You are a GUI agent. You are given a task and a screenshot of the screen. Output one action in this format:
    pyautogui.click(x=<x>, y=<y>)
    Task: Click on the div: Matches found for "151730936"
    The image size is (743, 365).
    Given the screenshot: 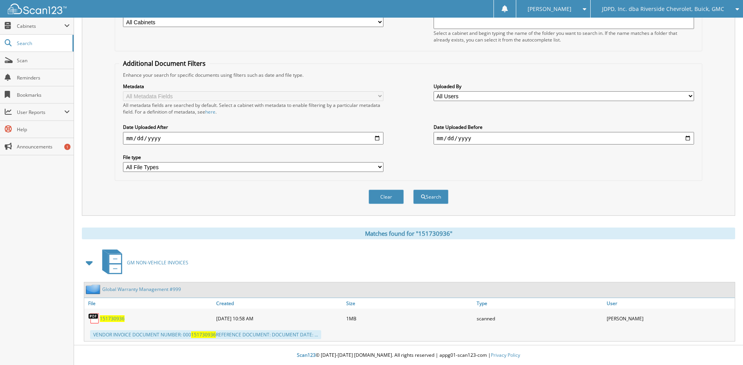 What is the action you would take?
    pyautogui.click(x=409, y=234)
    